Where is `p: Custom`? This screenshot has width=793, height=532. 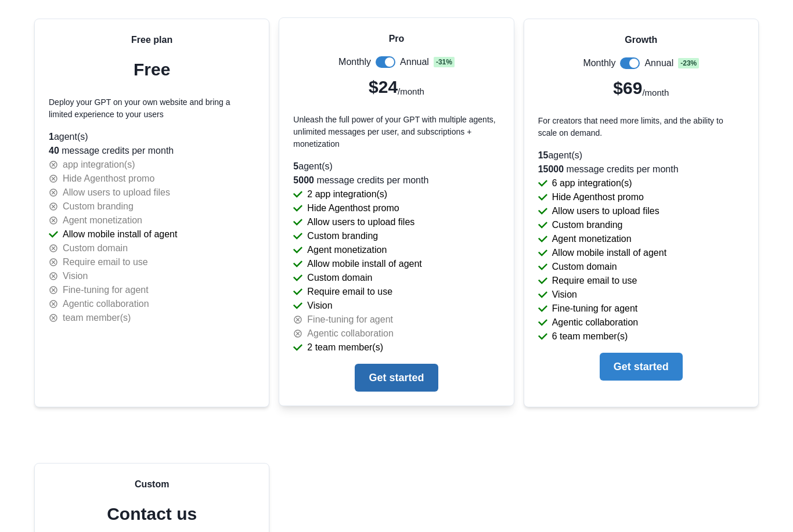 p: Custom is located at coordinates (152, 485).